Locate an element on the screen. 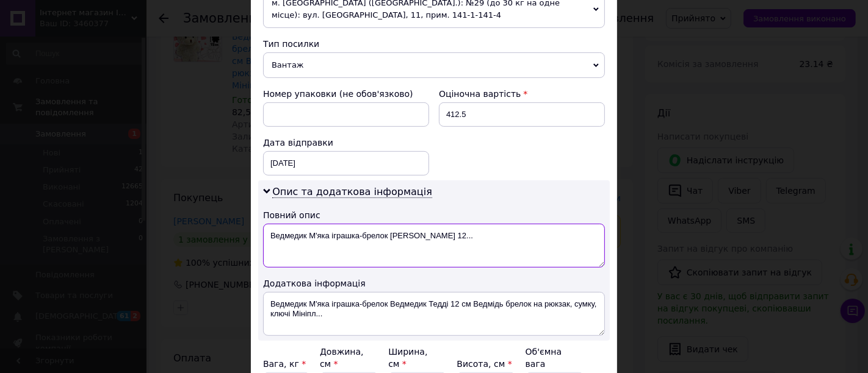 Image resolution: width=868 pixels, height=373 pixels. span: Опис та додаткова інформація is located at coordinates (352, 192).